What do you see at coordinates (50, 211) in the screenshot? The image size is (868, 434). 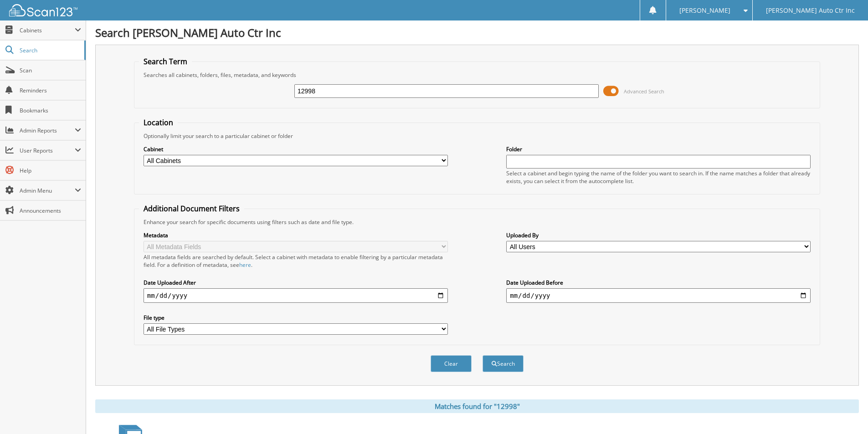 I see `span: Announcements` at bounding box center [50, 211].